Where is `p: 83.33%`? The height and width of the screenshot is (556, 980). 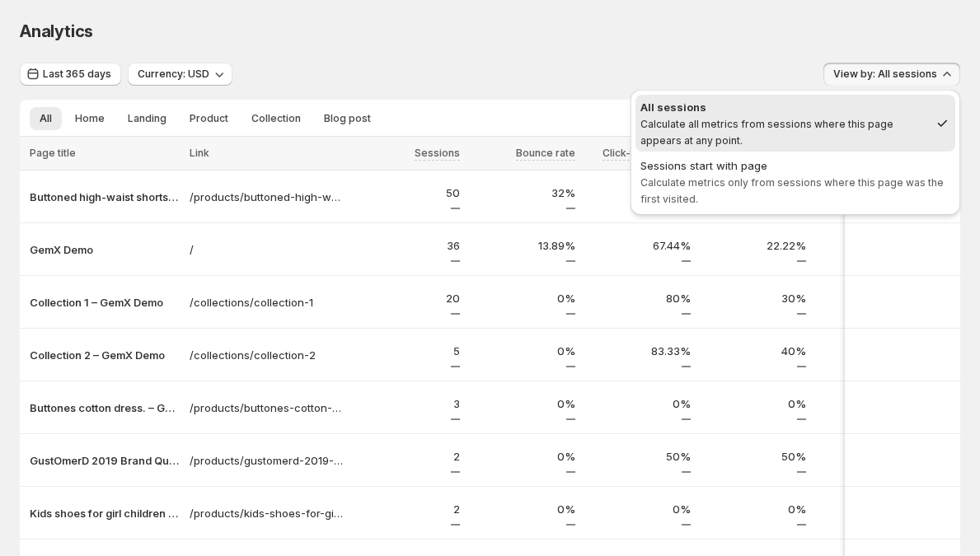 p: 83.33% is located at coordinates (638, 351).